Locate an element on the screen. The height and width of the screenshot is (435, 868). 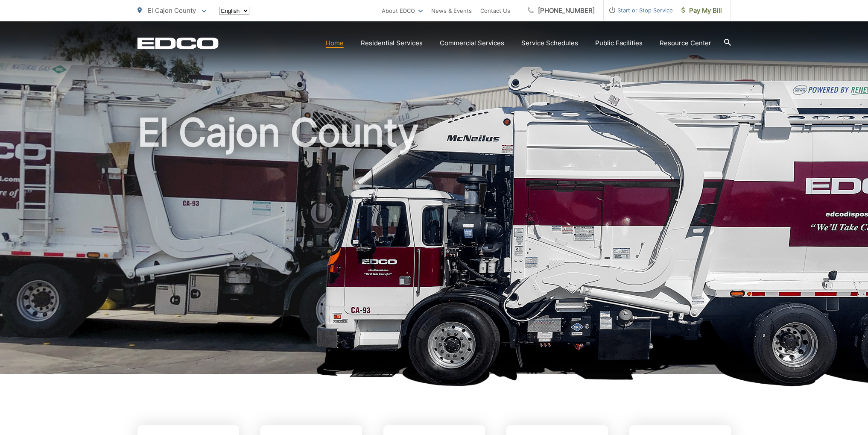
a: Service Schedules is located at coordinates (550, 44).